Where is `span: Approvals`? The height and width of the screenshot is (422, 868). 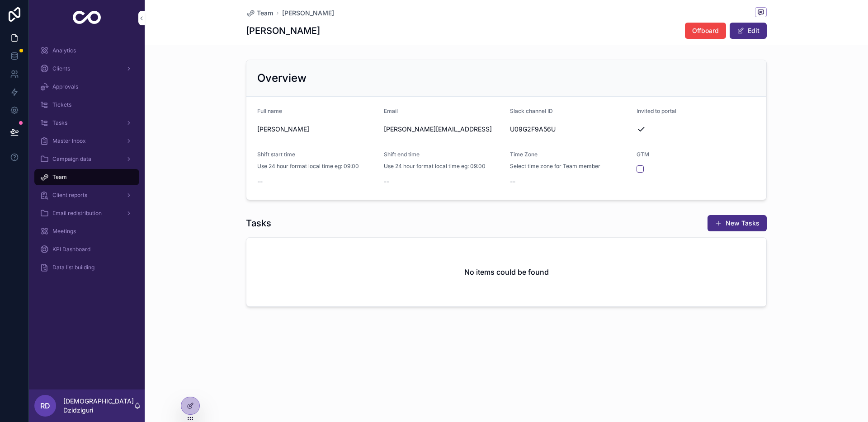 span: Approvals is located at coordinates (65, 87).